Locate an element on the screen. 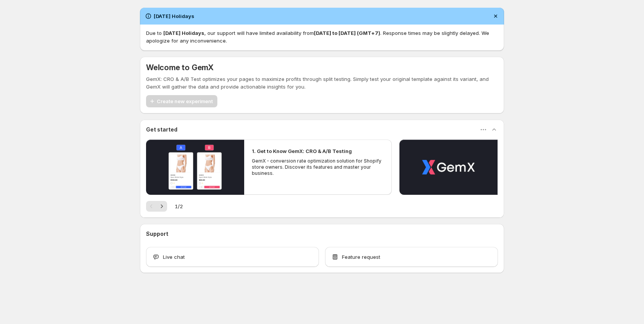 The image size is (644, 324). span: 1 / 2 is located at coordinates (179, 206).